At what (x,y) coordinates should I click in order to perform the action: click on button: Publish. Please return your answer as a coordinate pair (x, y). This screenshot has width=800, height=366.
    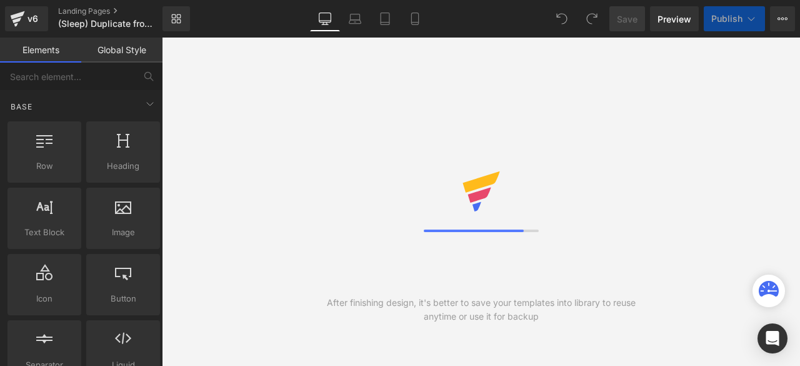
    Looking at the image, I should click on (735, 19).